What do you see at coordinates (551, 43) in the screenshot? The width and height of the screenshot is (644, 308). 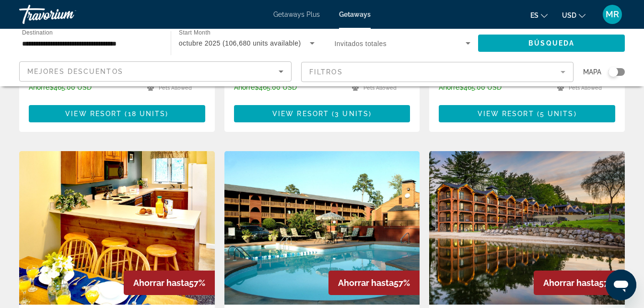 I see `span: Búsqueda` at bounding box center [551, 43].